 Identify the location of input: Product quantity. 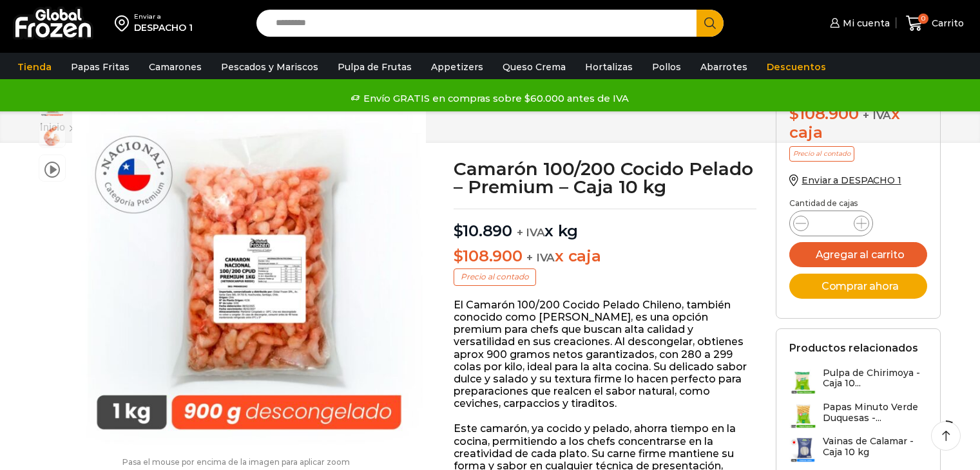
(831, 224).